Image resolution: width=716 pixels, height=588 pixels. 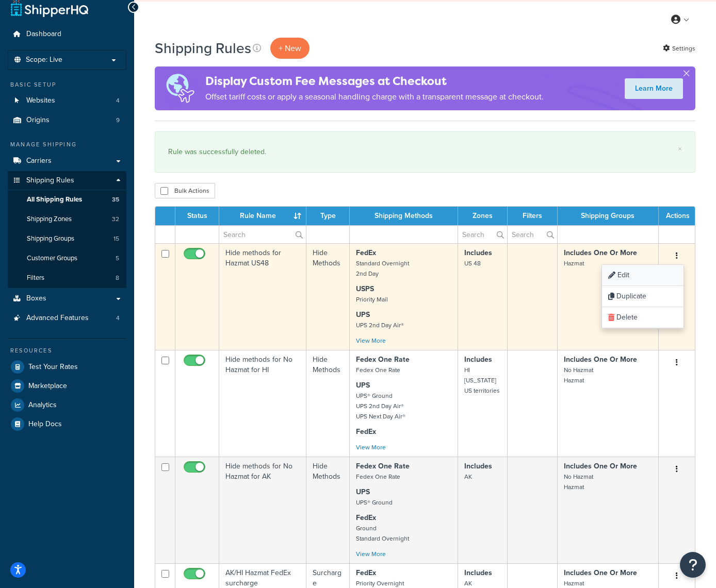 I want to click on th: Actions, so click(x=676, y=216).